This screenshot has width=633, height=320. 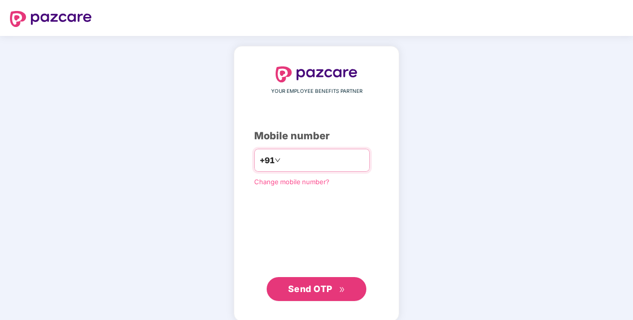 I want to click on button: Send OTPdouble-right, so click(x=317, y=289).